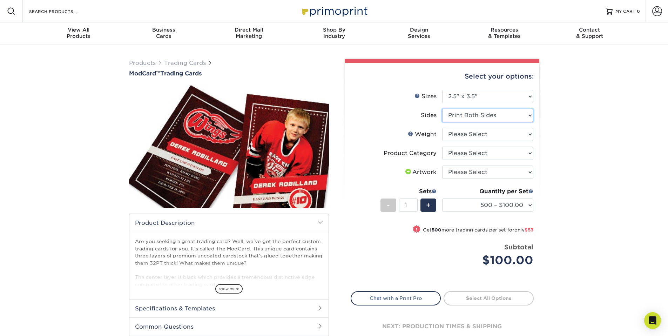  I want to click on h1: Trading Cards, so click(229, 73).